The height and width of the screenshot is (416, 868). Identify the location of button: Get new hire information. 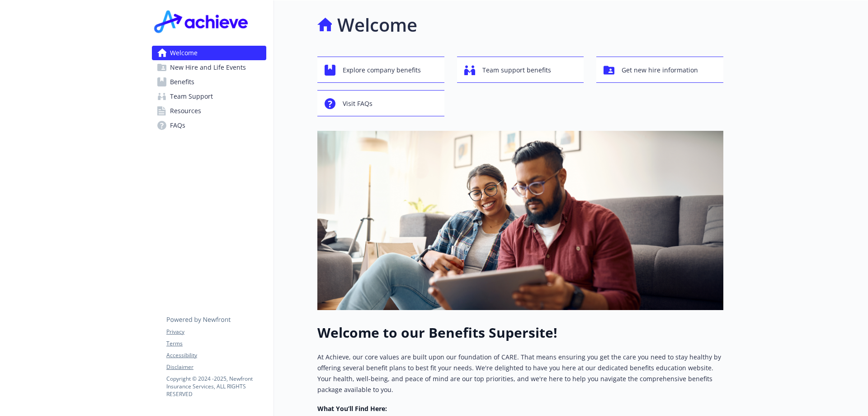
(660, 70).